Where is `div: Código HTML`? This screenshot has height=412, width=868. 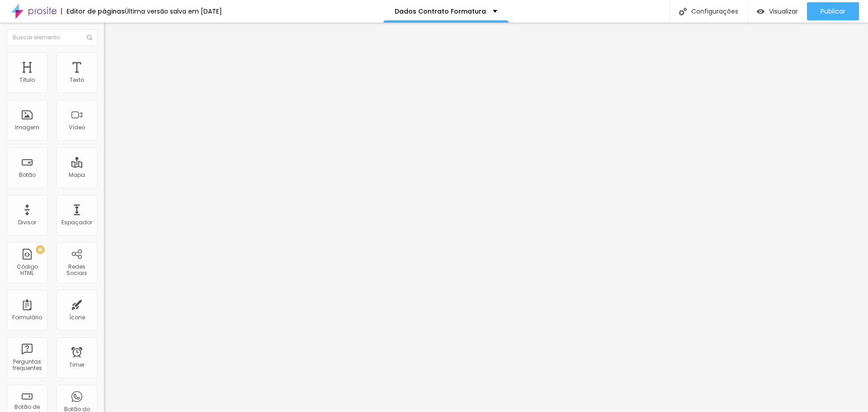 div: Código HTML is located at coordinates (27, 270).